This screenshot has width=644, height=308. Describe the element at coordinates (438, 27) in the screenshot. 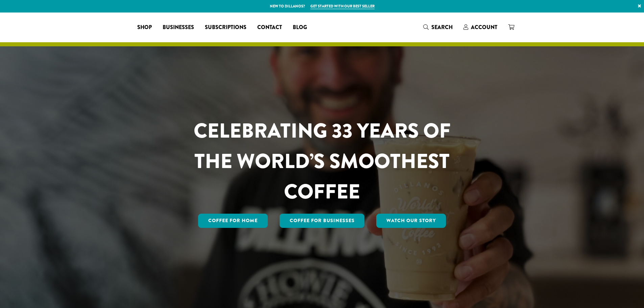

I see `a: Search` at that location.